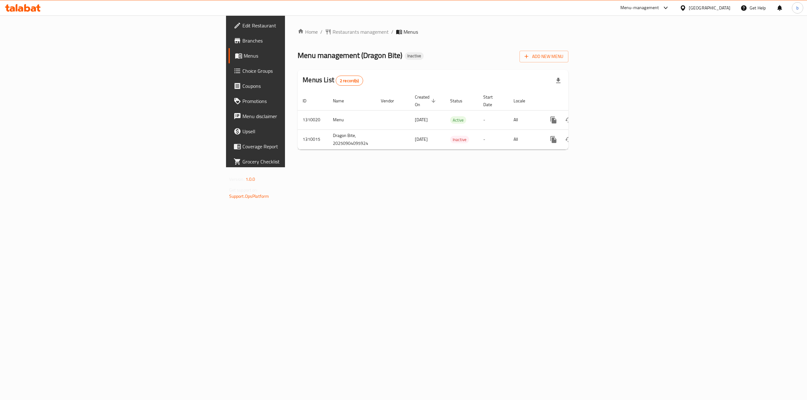 Image resolution: width=807 pixels, height=400 pixels. What do you see at coordinates (295, 147) in the screenshot?
I see `a: Coverage Report` at bounding box center [295, 147].